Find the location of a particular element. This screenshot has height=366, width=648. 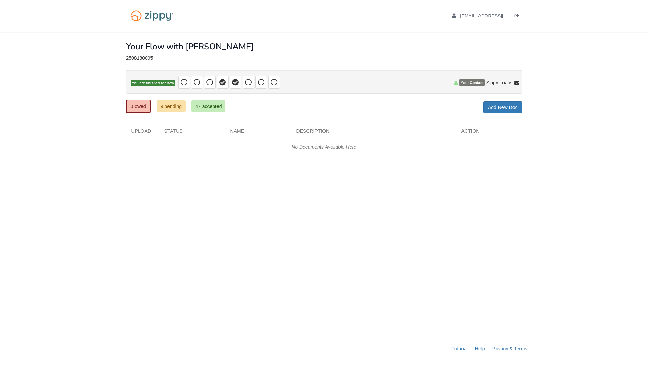

div: Name is located at coordinates (258, 133).